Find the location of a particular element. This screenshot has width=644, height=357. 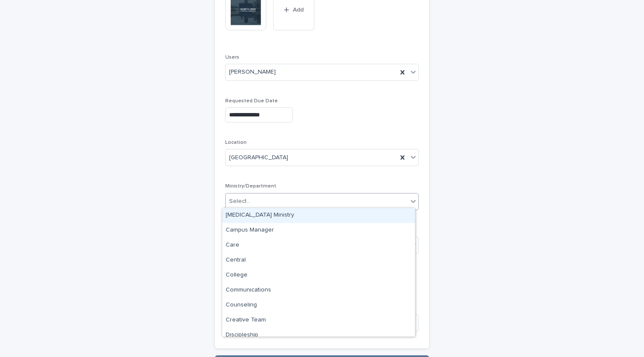

div: Counseling is located at coordinates (318, 305).